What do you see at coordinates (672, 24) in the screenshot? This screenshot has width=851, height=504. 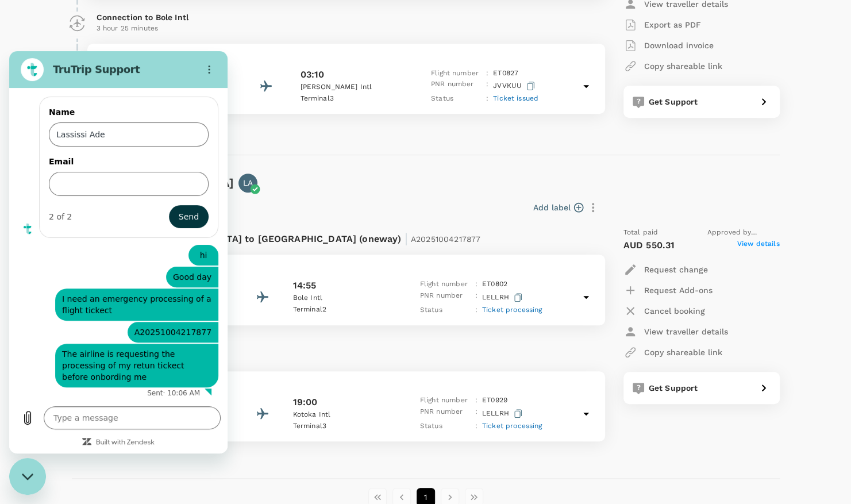 I see `p: Export as PDF` at bounding box center [672, 24].